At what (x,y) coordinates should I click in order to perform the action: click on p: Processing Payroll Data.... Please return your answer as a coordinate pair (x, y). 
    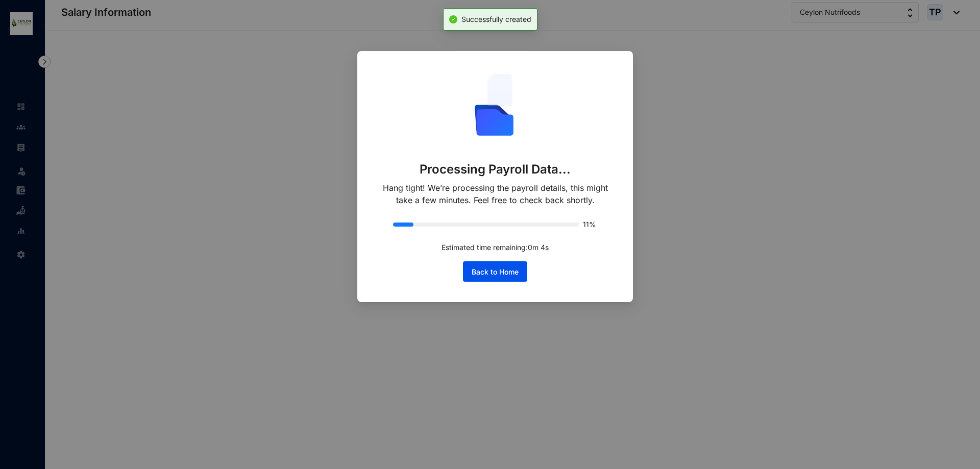
    Looking at the image, I should click on (495, 169).